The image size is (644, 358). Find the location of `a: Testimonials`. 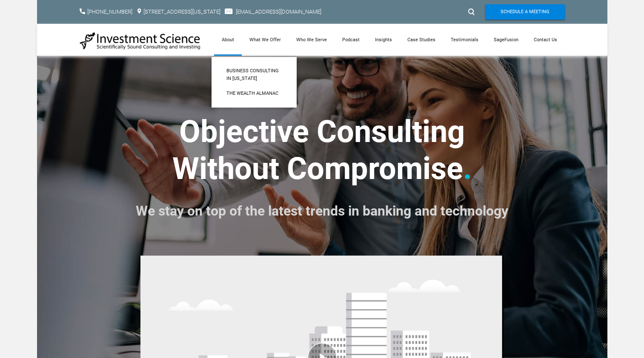

a: Testimonials is located at coordinates (464, 39).